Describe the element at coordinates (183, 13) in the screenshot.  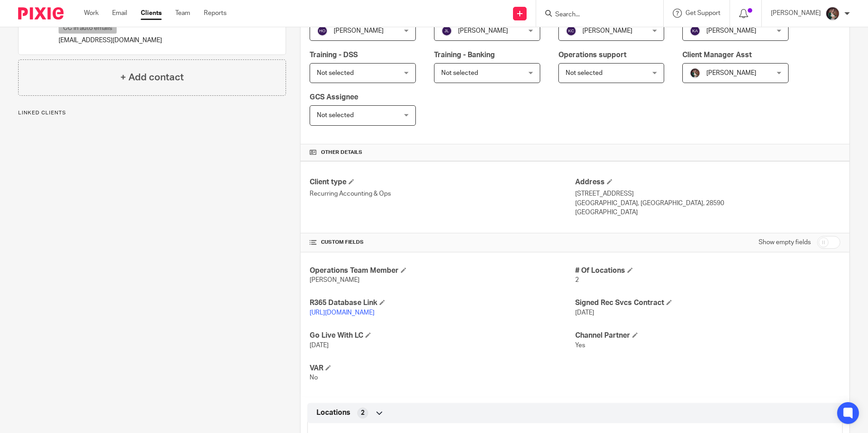
I see `a: Team` at that location.